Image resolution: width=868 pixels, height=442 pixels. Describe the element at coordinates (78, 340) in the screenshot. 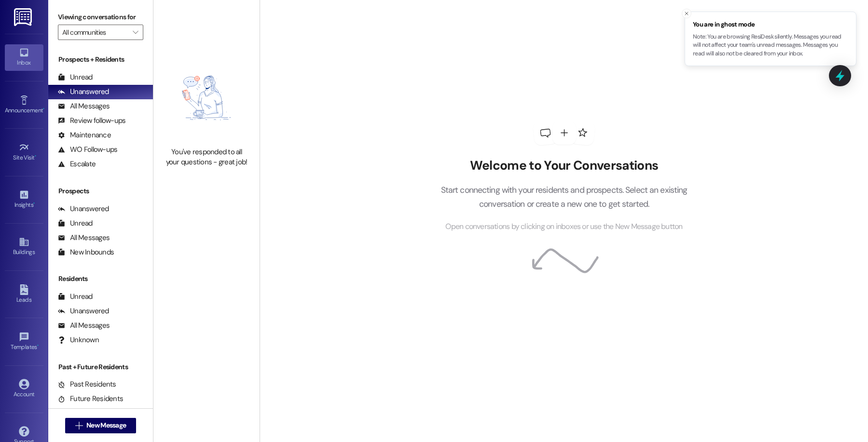

I see `div: Unknown` at that location.